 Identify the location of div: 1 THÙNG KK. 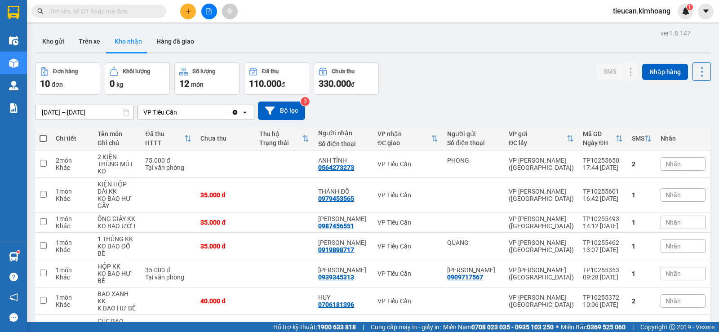
(117, 239).